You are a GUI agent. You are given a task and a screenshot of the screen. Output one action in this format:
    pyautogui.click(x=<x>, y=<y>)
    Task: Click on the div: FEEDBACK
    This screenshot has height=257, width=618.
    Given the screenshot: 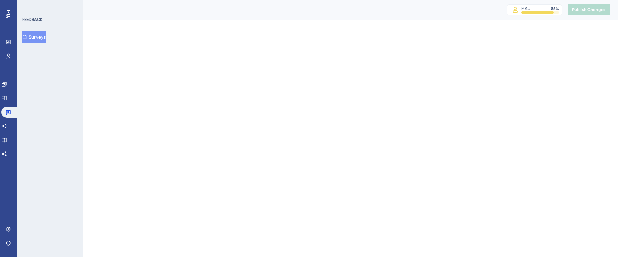 What is the action you would take?
    pyautogui.click(x=32, y=19)
    